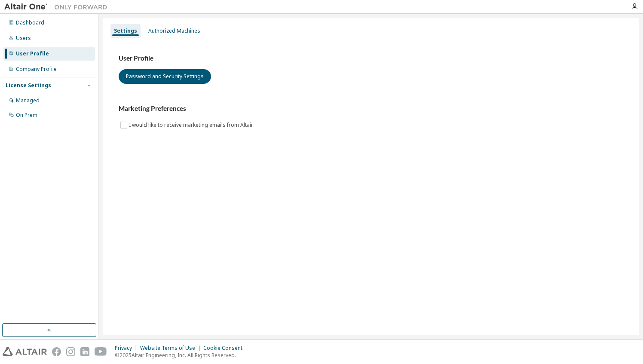 This screenshot has width=643, height=364. What do you see at coordinates (28, 101) in the screenshot?
I see `div: Managed` at bounding box center [28, 101].